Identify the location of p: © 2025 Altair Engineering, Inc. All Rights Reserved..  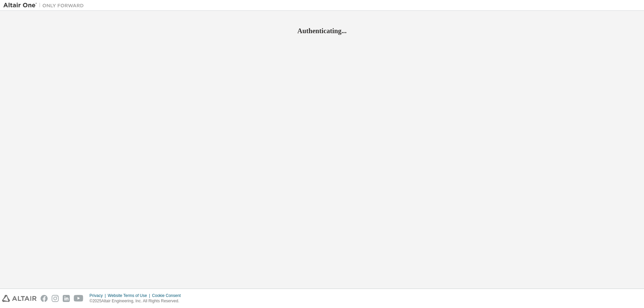
(141, 301).